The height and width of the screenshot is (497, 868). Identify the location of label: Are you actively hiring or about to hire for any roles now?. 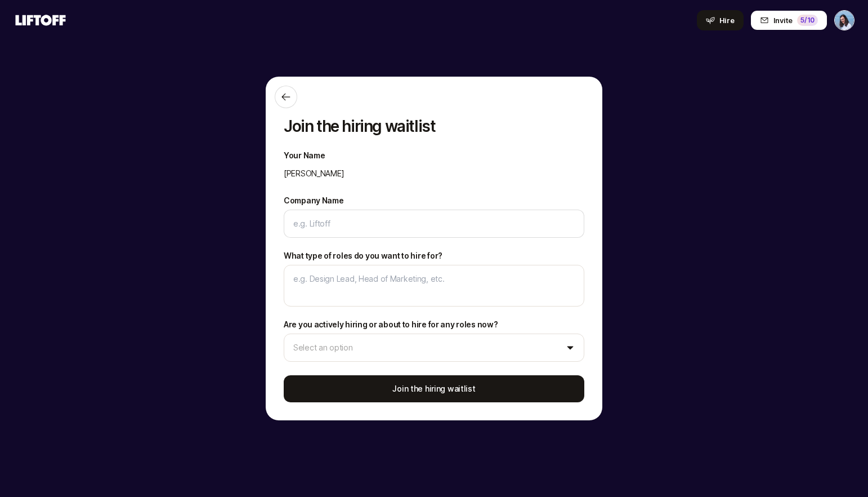
(391, 324).